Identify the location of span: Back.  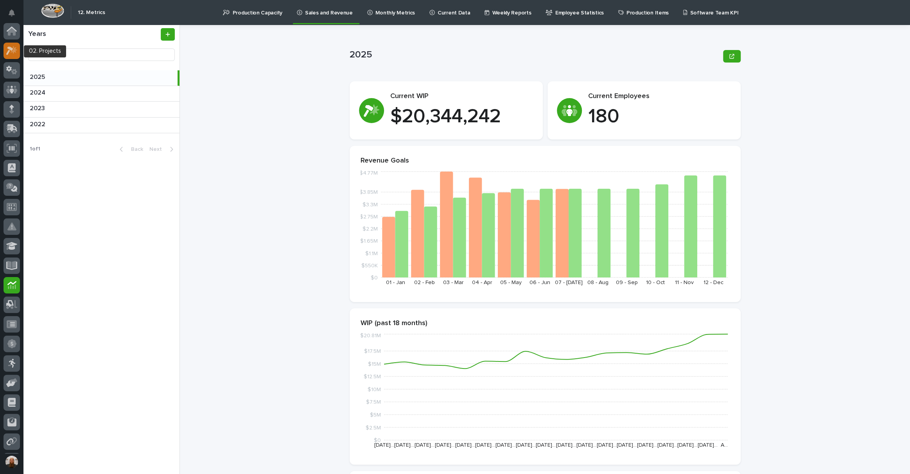
(134, 149).